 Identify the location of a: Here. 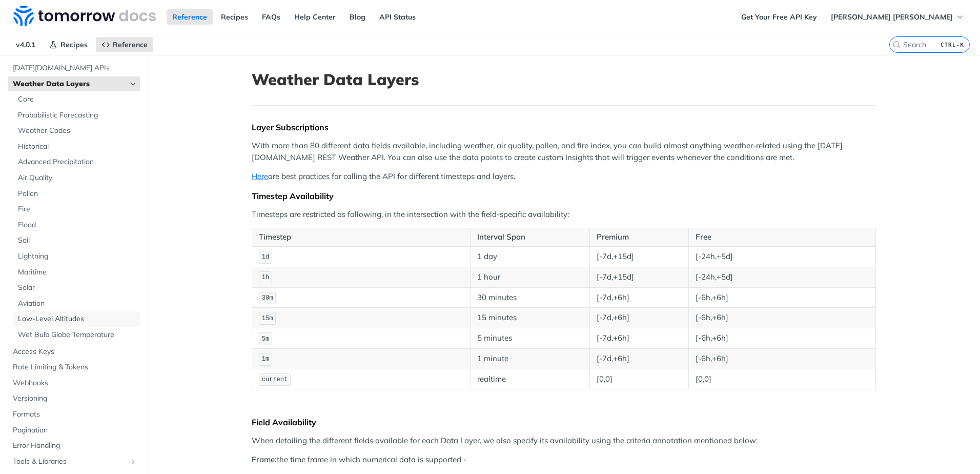
(260, 176).